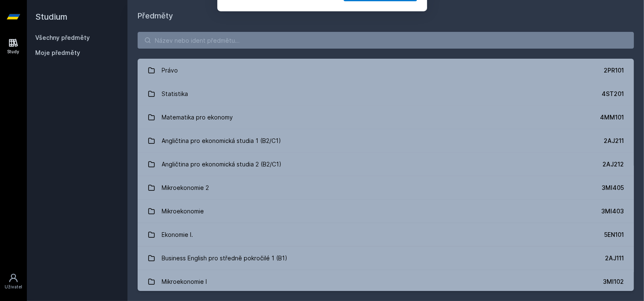  I want to click on button: Jasně, jsem pro, so click(380, 54).